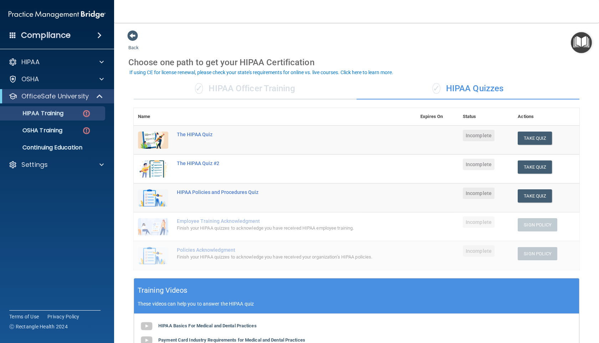 The image size is (599, 343). I want to click on p: OSHA Training, so click(34, 131).